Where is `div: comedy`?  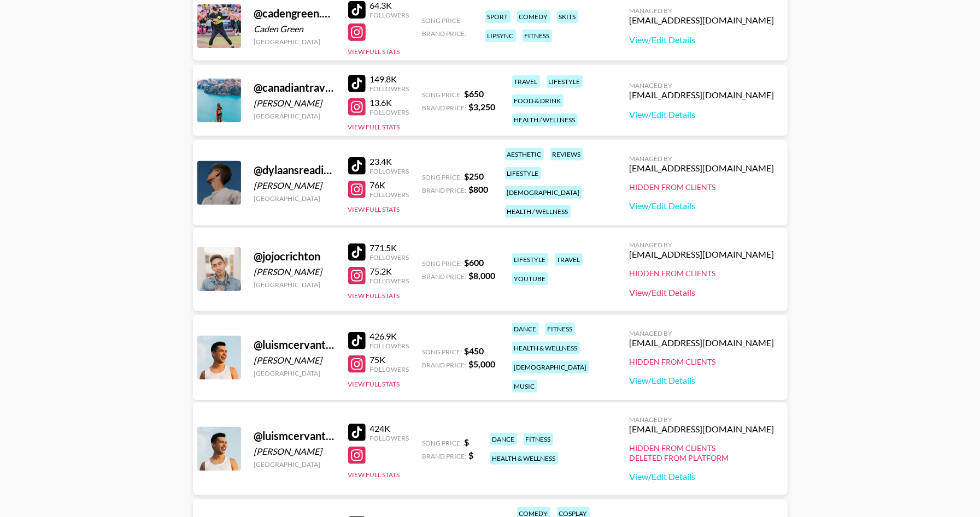
div: comedy is located at coordinates (533, 16).